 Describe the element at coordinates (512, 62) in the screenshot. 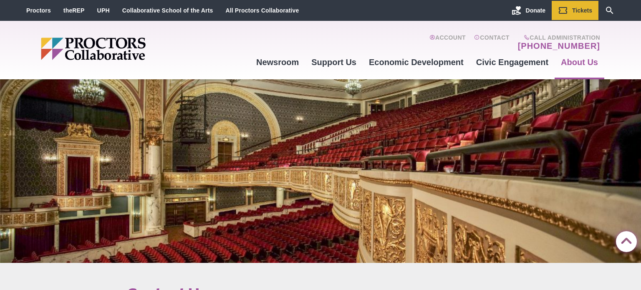

I see `a: Civic Engagement` at that location.